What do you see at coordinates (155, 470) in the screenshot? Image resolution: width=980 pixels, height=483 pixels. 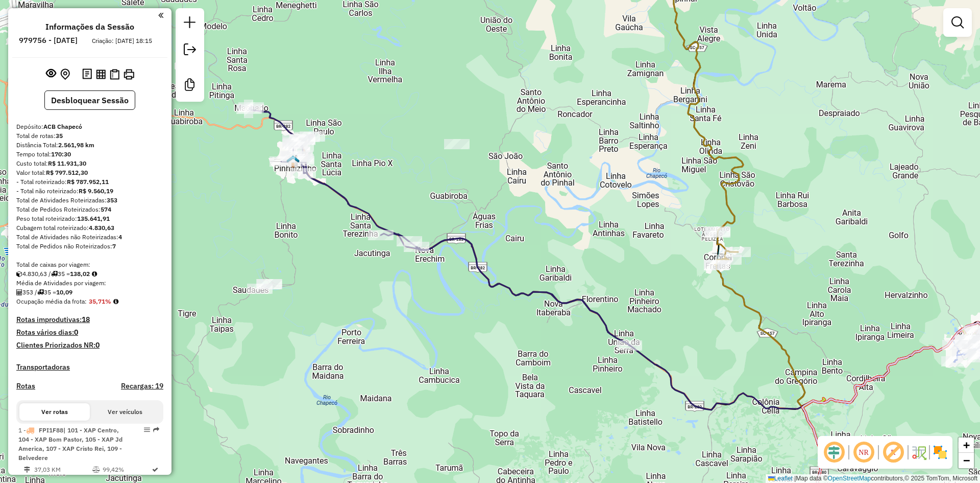 I see `i: Rota otimizada` at bounding box center [155, 470].